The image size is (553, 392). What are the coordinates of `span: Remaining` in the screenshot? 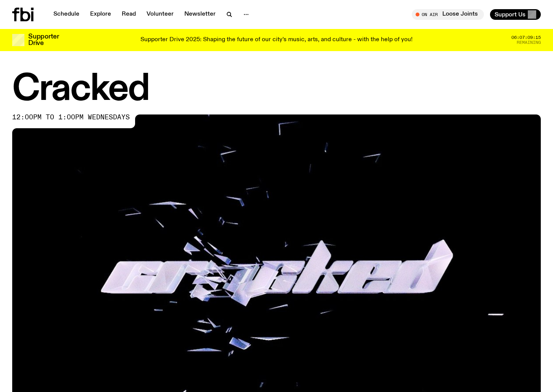 It's located at (528, 42).